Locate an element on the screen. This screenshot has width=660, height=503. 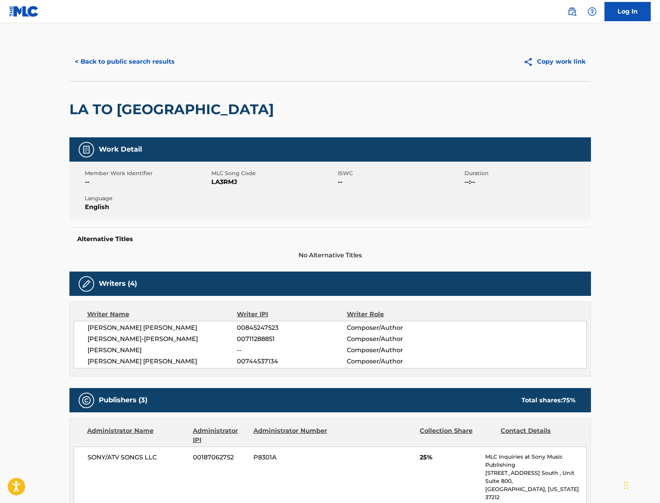
h5: Publishers (3) is located at coordinates (123, 400).